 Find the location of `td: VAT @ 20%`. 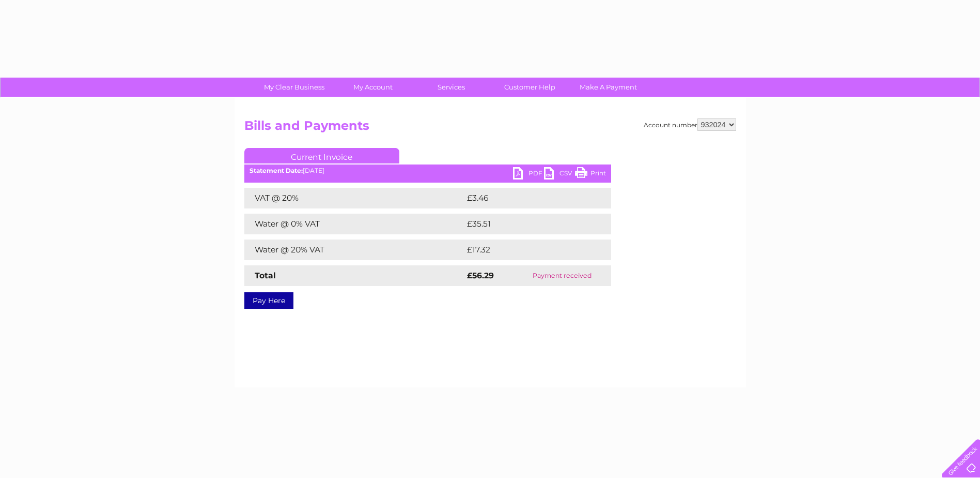

td: VAT @ 20% is located at coordinates (354, 198).